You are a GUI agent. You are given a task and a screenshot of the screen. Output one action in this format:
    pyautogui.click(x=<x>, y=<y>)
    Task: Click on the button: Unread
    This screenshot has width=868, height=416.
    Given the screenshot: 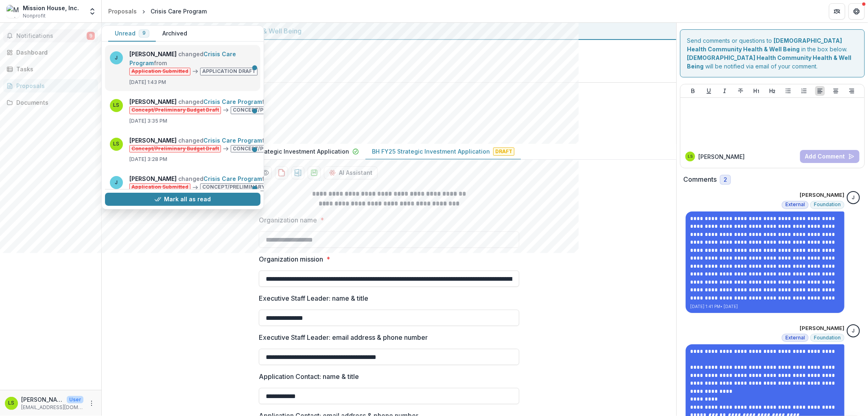 What is the action you would take?
    pyautogui.click(x=131, y=33)
    